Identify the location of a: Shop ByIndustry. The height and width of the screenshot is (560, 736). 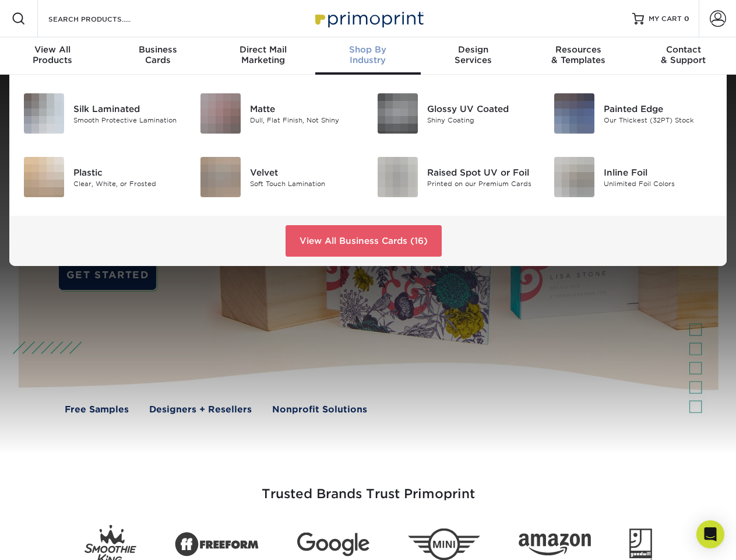
(368, 56).